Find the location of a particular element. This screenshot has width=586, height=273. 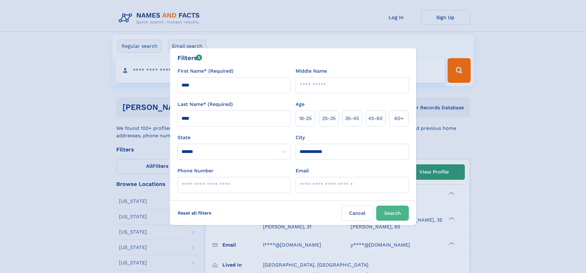

span: 45‑60 is located at coordinates (375, 118).